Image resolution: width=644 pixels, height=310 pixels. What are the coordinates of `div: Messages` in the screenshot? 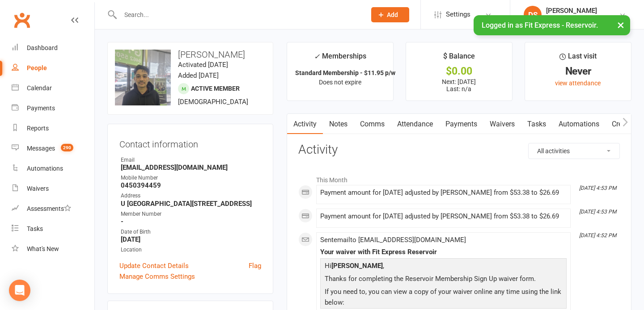 It's located at (41, 148).